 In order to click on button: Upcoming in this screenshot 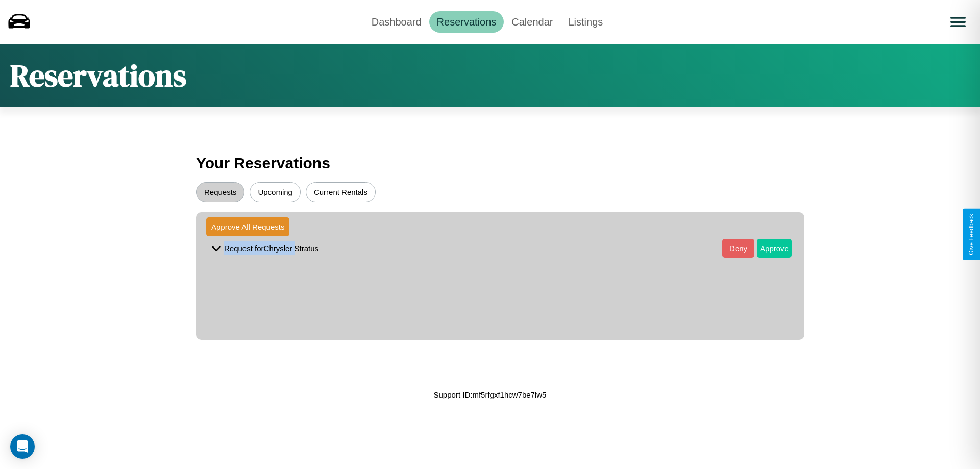, I will do `click(275, 192)`.